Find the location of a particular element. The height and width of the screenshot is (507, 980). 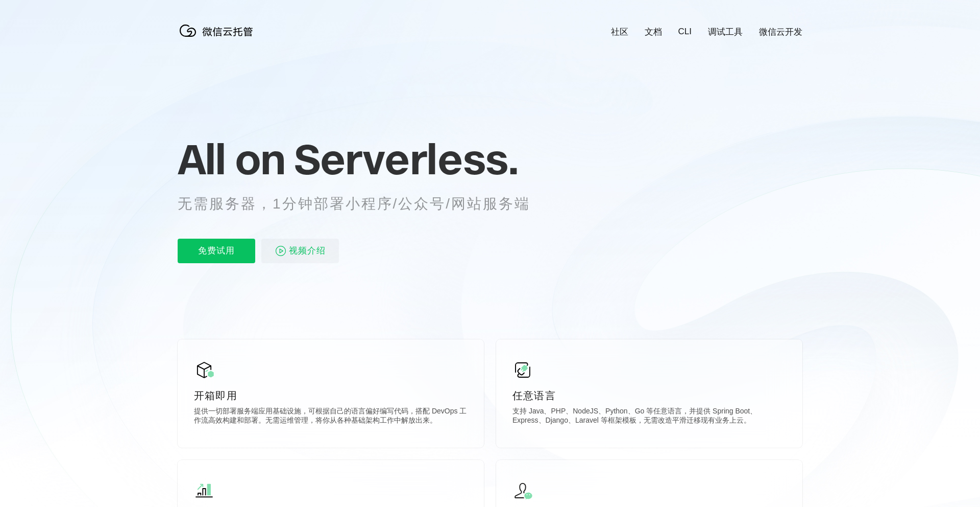

p: 提供一切部署服务端应用基础设施，可根据自己的语言偏好编写代码，搭配 DevOps 工作流高效构建和部署。无需运维管理，将你从各种基础架构工作中解放出来。 is located at coordinates (331, 417).